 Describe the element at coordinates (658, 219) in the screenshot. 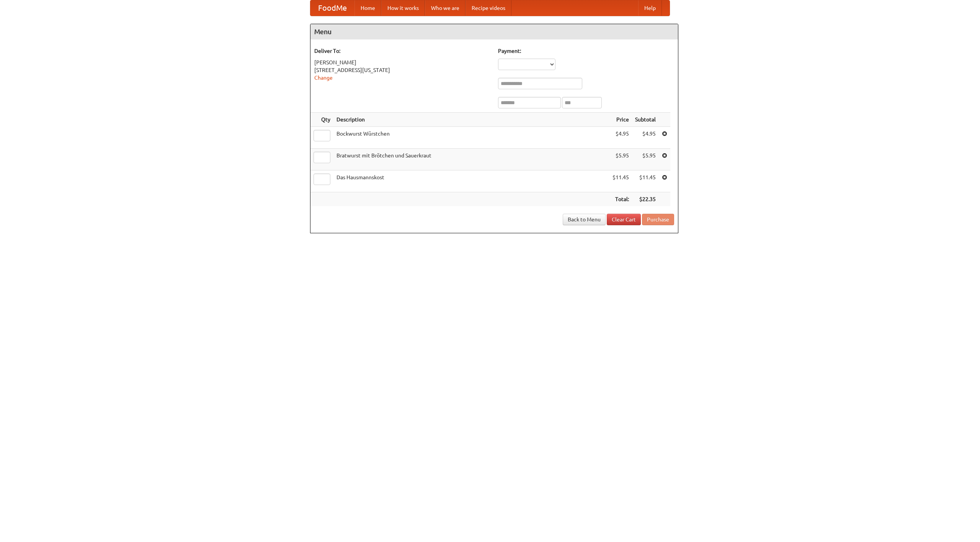

I see `button: Purchase` at that location.